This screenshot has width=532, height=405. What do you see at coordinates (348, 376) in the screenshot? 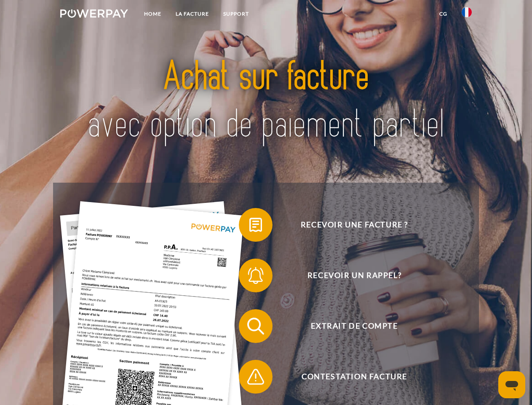
I see `a: Contestation Facture` at bounding box center [348, 376].